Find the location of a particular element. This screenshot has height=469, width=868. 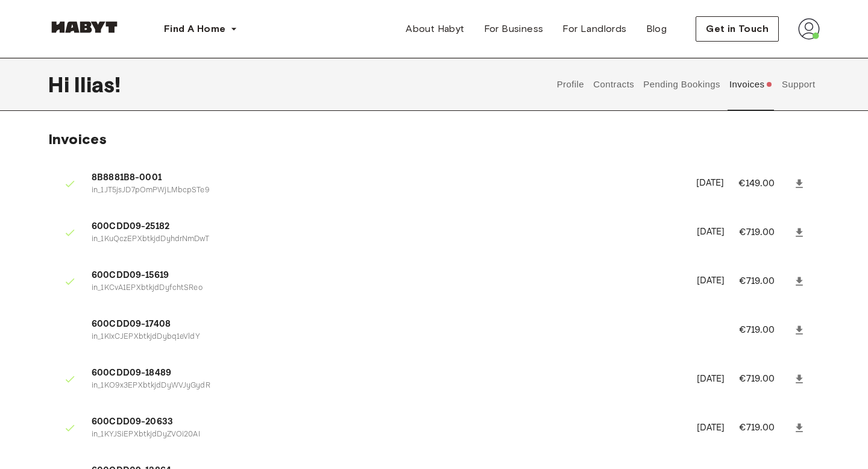

a: For Business is located at coordinates (513, 29).